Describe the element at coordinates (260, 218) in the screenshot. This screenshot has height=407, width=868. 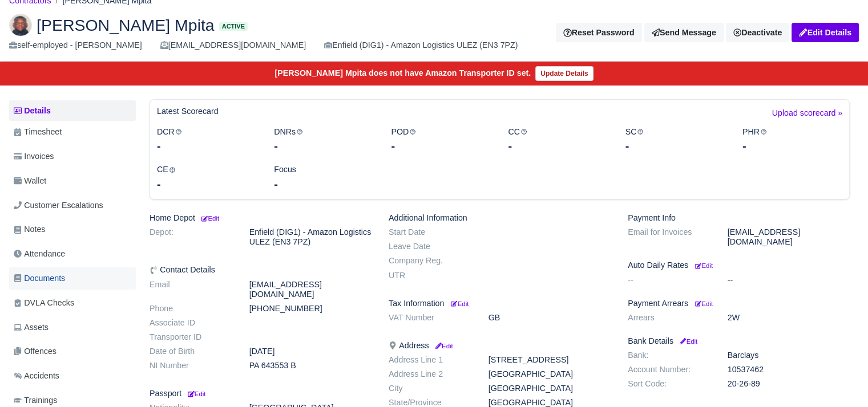
I see `h6: Home Depot` at that location.